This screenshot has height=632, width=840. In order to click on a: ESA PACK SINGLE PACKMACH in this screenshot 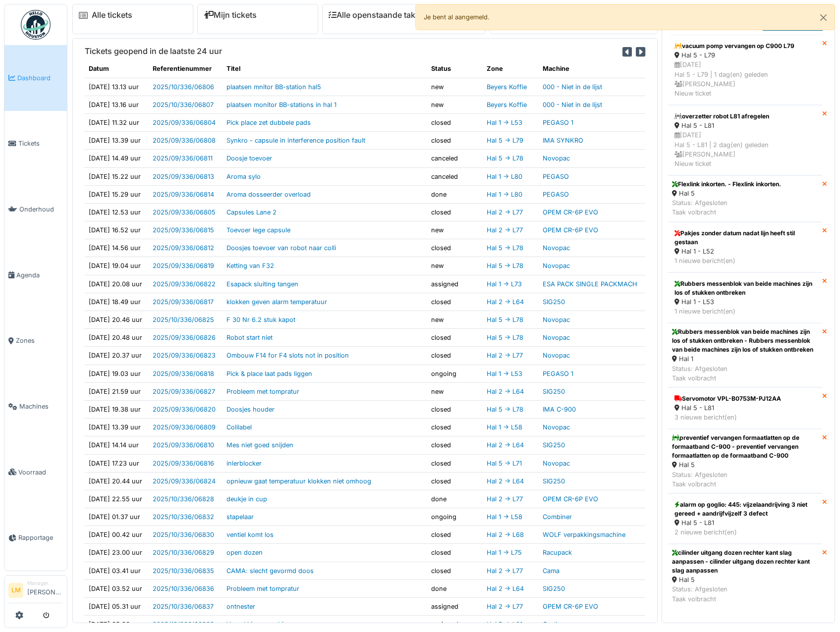, I will do `click(589, 283)`.